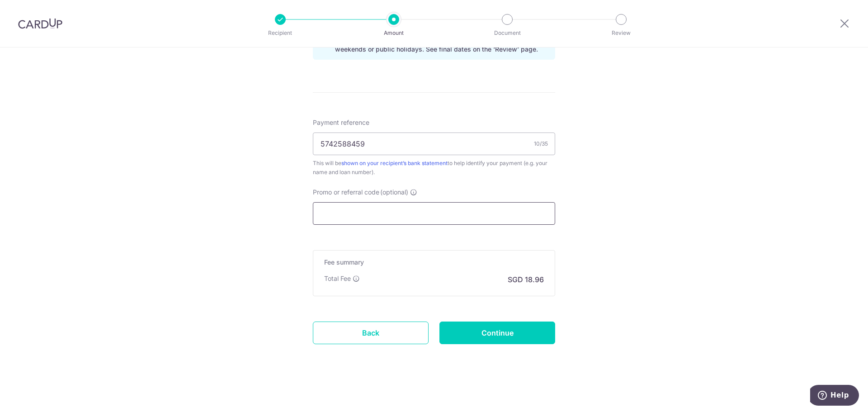  I want to click on span: Promo or referral code, so click(345, 192).